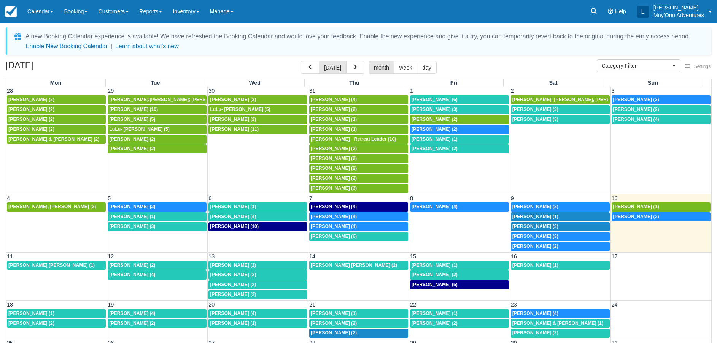 The height and width of the screenshot is (343, 717). I want to click on span: 2, so click(512, 91).